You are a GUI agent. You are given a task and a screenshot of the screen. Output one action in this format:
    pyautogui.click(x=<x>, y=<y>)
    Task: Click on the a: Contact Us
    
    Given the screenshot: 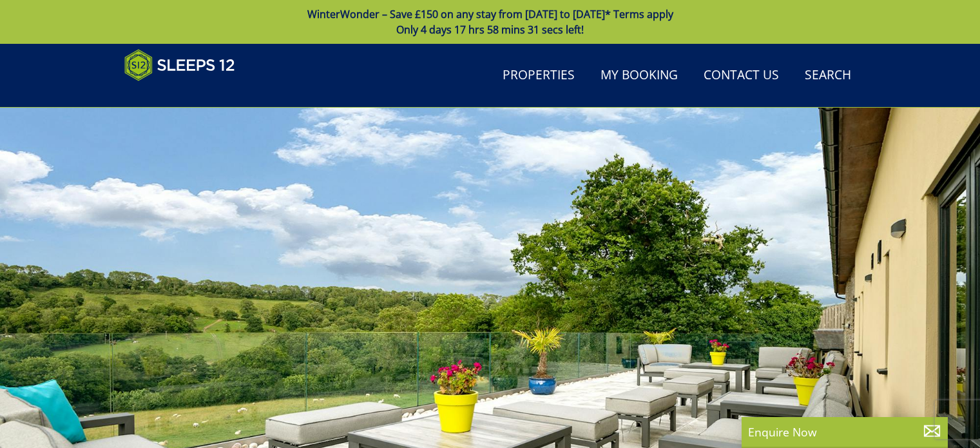 What is the action you would take?
    pyautogui.click(x=741, y=75)
    